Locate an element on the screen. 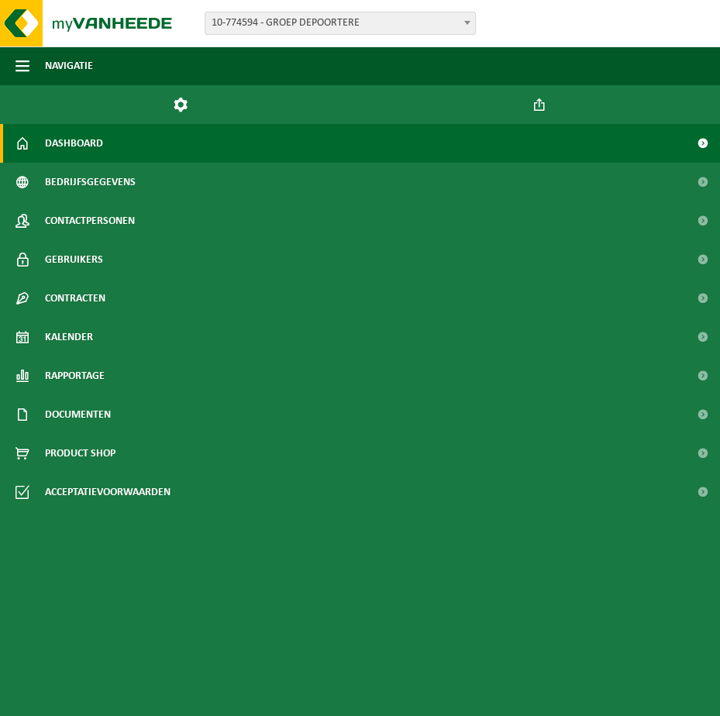 The image size is (720, 716). span: Rapportage is located at coordinates (74, 376).